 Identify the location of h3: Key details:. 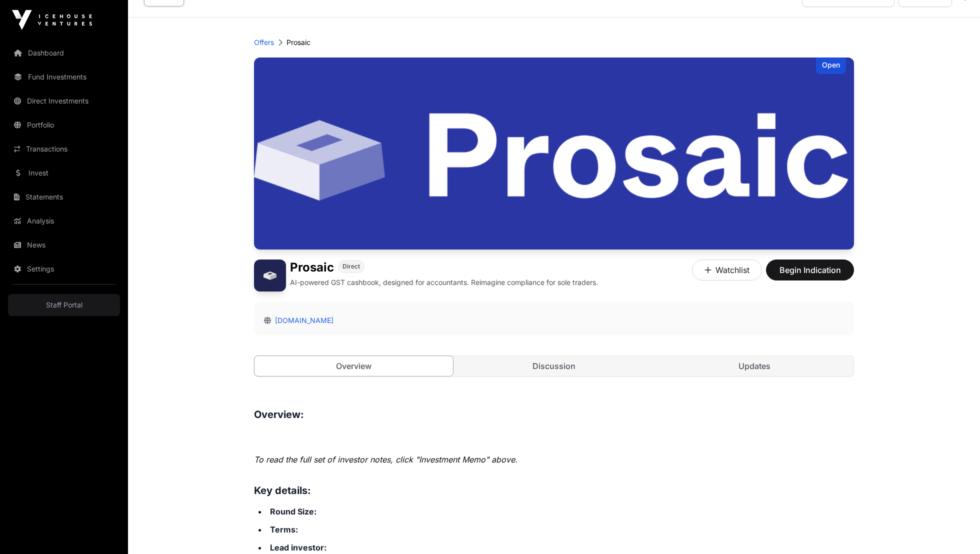
(554, 491).